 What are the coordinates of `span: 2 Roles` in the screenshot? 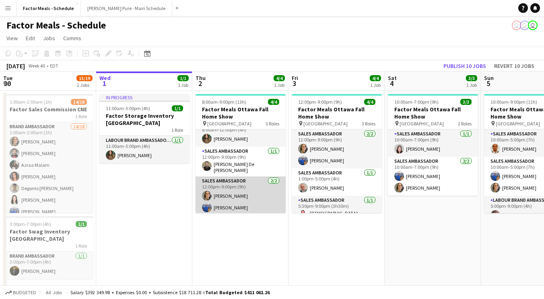 It's located at (465, 124).